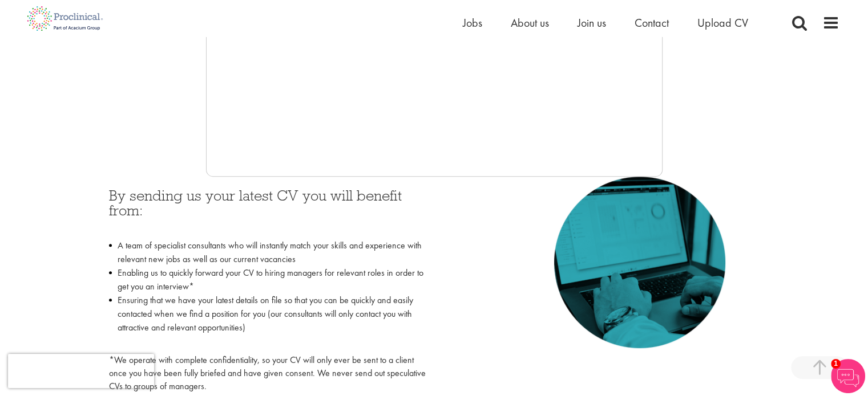 This screenshot has height=396, width=868. Describe the element at coordinates (592, 22) in the screenshot. I see `span: Join us` at that location.